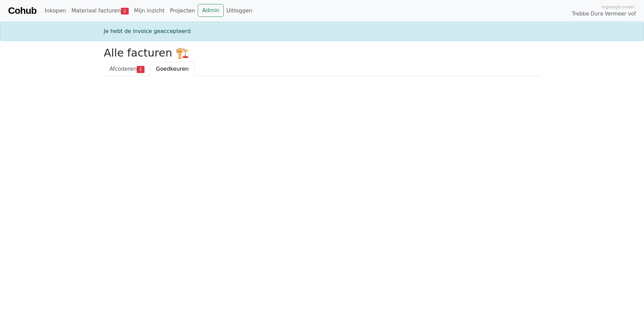 This screenshot has width=644, height=311. What do you see at coordinates (172, 68) in the screenshot?
I see `span: Goedkeuren` at bounding box center [172, 68].